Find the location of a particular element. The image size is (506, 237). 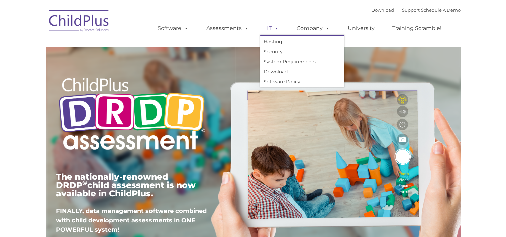

a: Assessments is located at coordinates (228, 28).